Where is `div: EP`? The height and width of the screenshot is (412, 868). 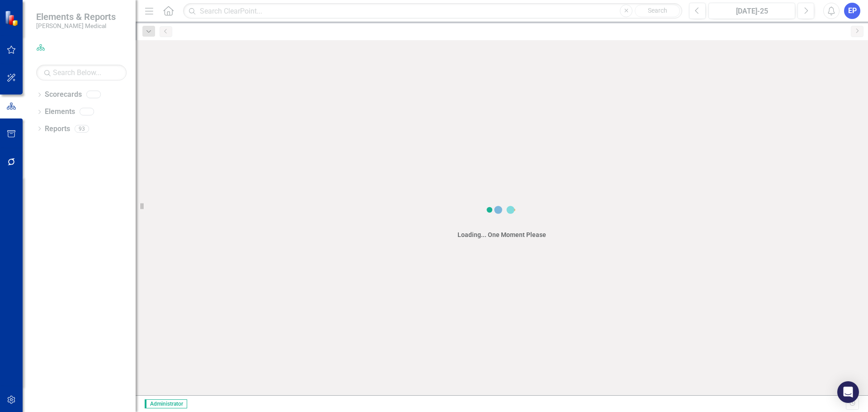 div: EP is located at coordinates (852, 11).